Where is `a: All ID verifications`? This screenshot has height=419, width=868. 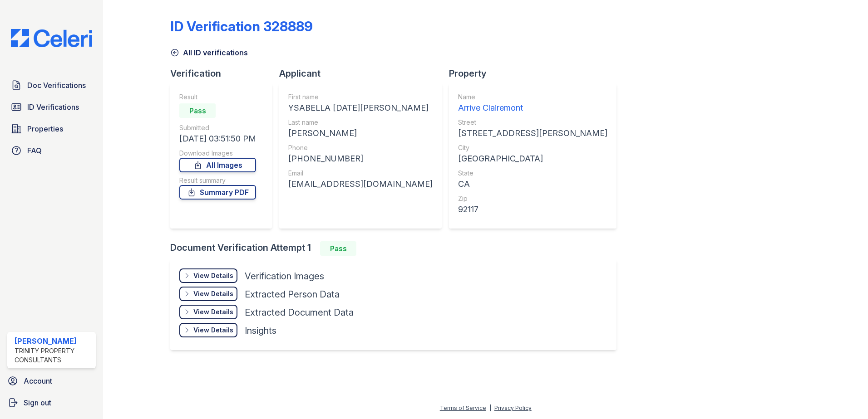 a: All ID verifications is located at coordinates (209, 53).